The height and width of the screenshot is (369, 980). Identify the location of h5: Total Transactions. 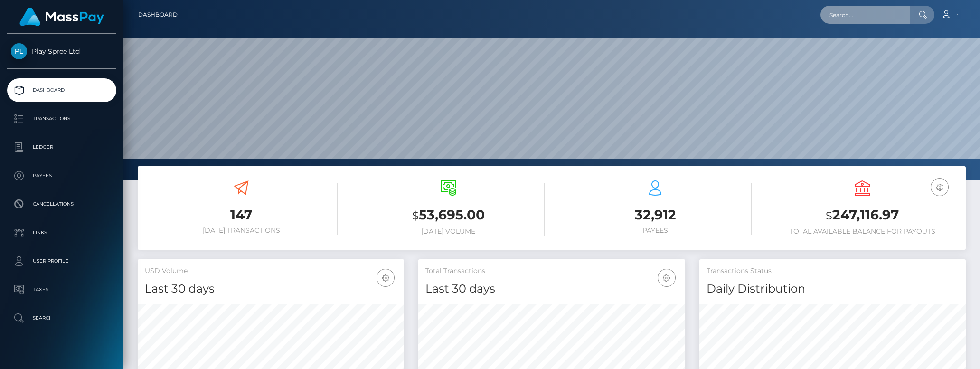
(552, 271).